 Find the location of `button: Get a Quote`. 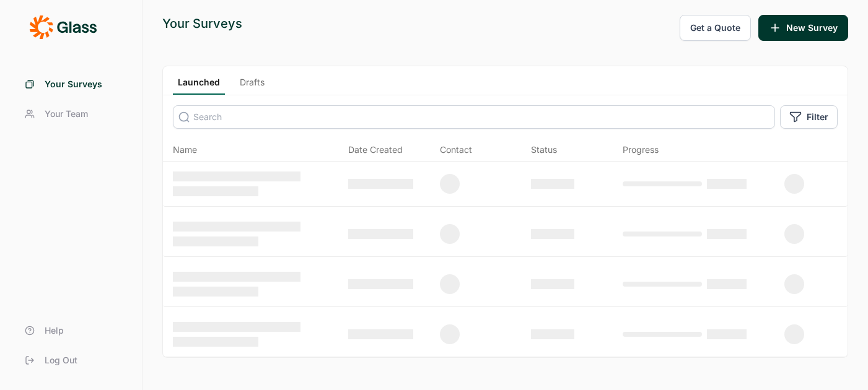

button: Get a Quote is located at coordinates (715, 28).